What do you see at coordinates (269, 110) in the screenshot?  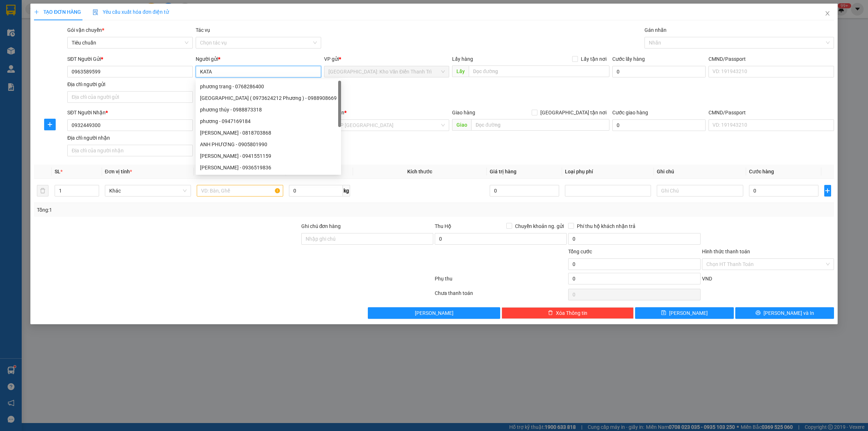 I see `div: phương thúy - 0988873318` at bounding box center [269, 110].